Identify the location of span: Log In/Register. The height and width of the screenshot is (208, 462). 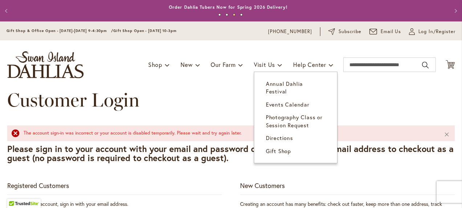
(437, 32).